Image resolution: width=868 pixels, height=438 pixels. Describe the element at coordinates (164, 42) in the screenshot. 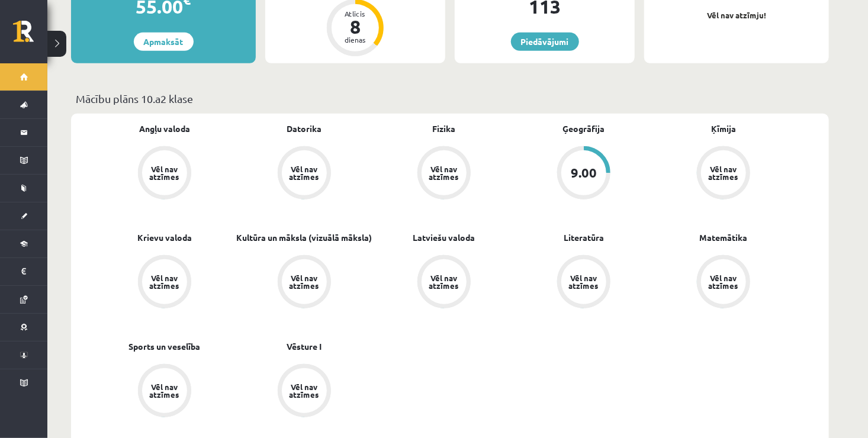

I see `a: Apmaksāt` at that location.